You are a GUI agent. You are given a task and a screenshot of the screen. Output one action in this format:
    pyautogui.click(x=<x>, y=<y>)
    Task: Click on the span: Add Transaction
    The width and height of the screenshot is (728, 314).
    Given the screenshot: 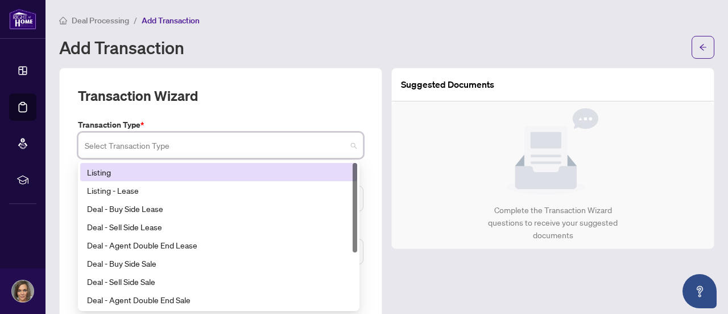 What is the action you would take?
    pyautogui.click(x=171, y=20)
    